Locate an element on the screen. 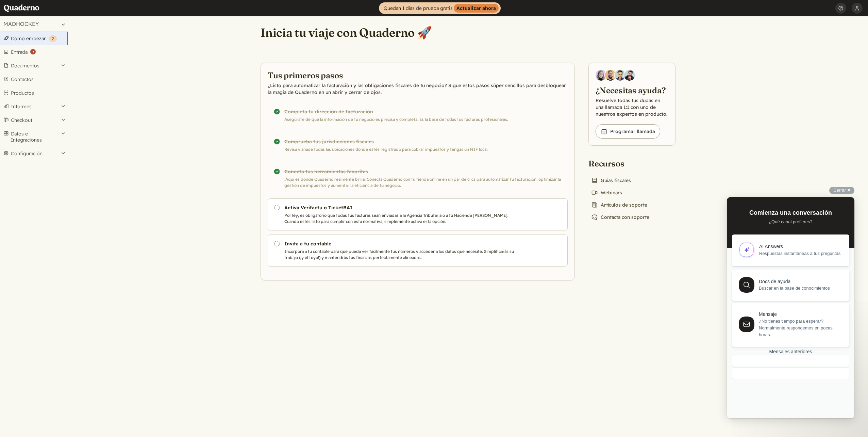 This screenshot has height=437, width=868. a: Docs de ayudaBuscar en la base de conocimientos is located at coordinates (63, 88).